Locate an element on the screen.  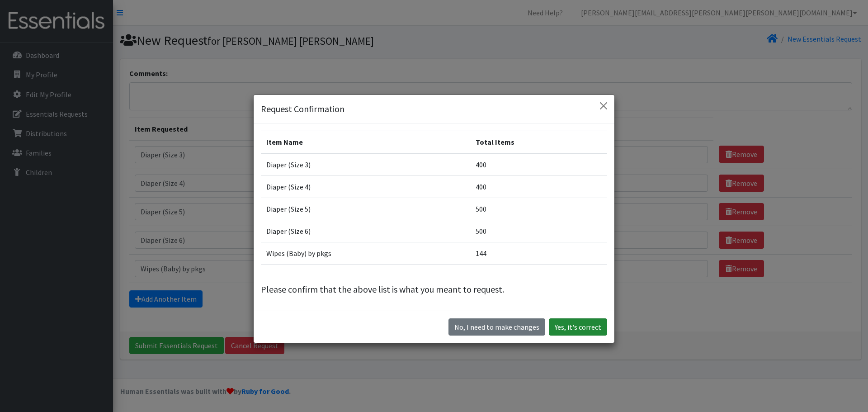
button: Yes, it's correct is located at coordinates (578, 327).